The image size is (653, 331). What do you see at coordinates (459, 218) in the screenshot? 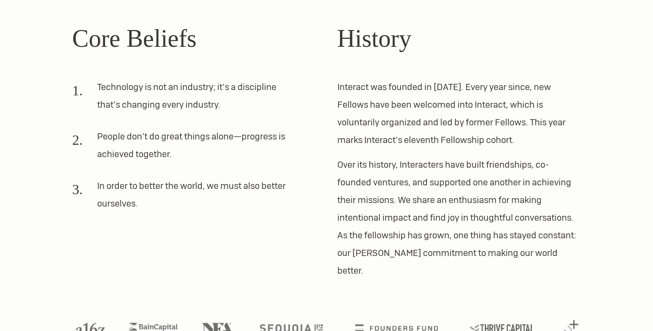
I see `p: Over its history, Interacters have built friendships, co-founded ventures, and supported one anot...` at bounding box center [459, 218].